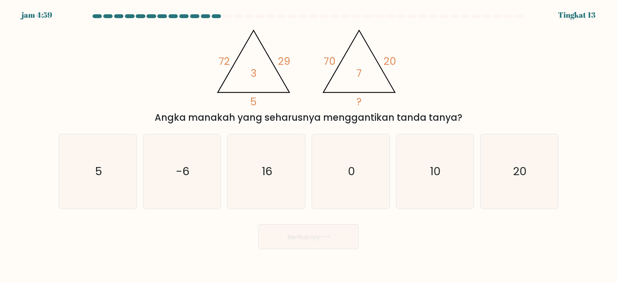 This screenshot has width=617, height=282. Describe the element at coordinates (284, 61) in the screenshot. I see `tspan: 29` at that location.